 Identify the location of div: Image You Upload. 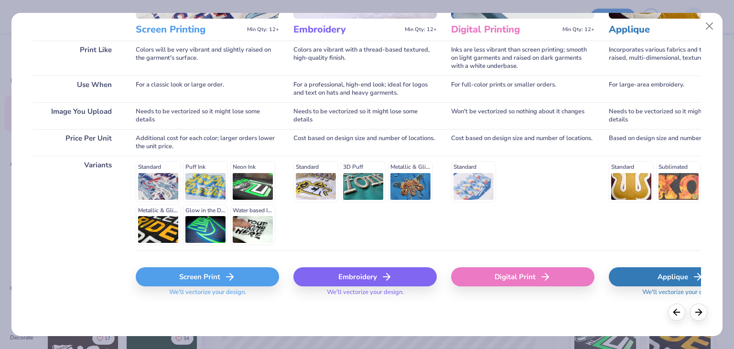
(77, 116).